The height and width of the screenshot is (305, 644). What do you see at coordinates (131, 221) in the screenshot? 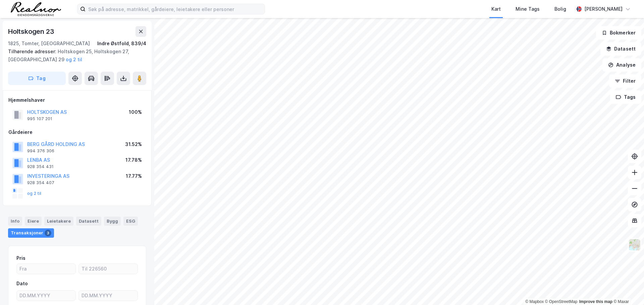
I see `div: ESG` at bounding box center [131, 221].